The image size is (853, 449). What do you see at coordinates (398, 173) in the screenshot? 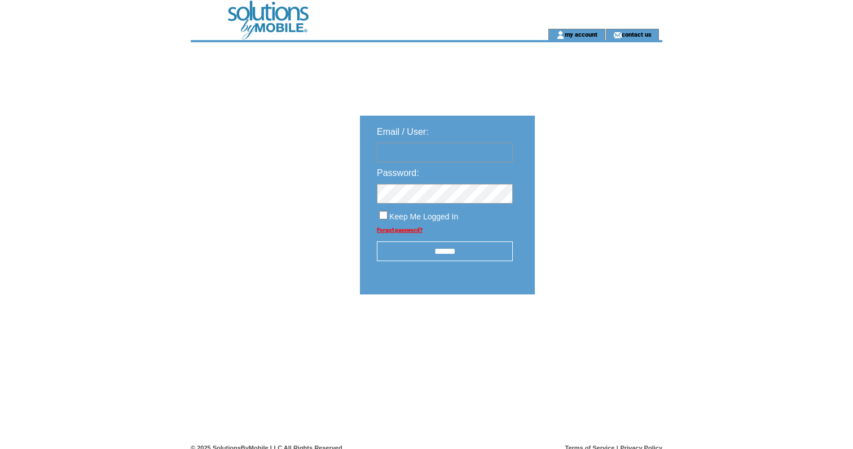
I see `span: Password:` at bounding box center [398, 173].